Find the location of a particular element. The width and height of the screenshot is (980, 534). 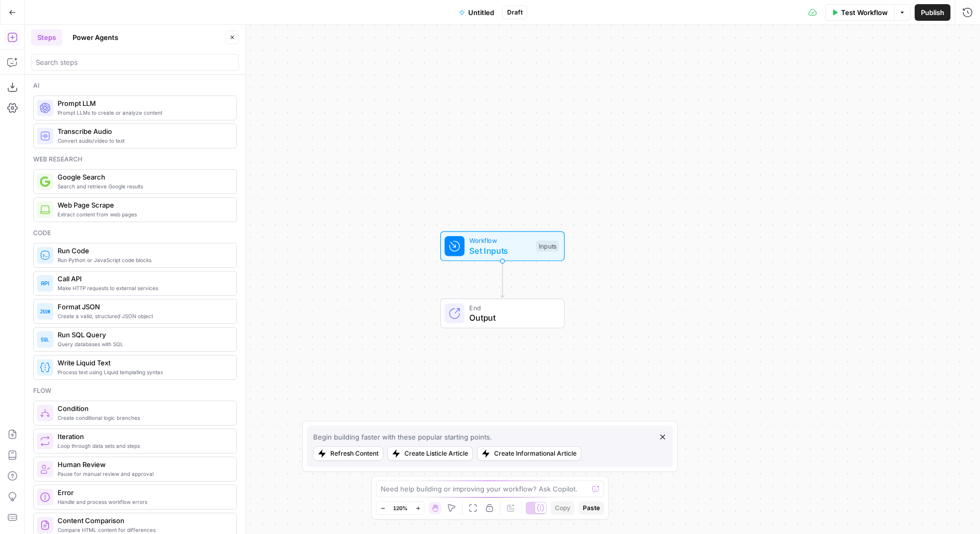

div: EndOutput is located at coordinates (502, 313).